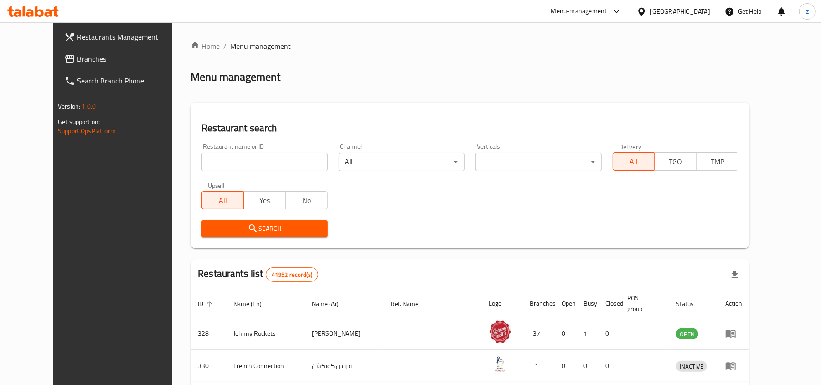 The image size is (821, 385). Describe the element at coordinates (265, 366) in the screenshot. I see `td: French Connection` at that location.